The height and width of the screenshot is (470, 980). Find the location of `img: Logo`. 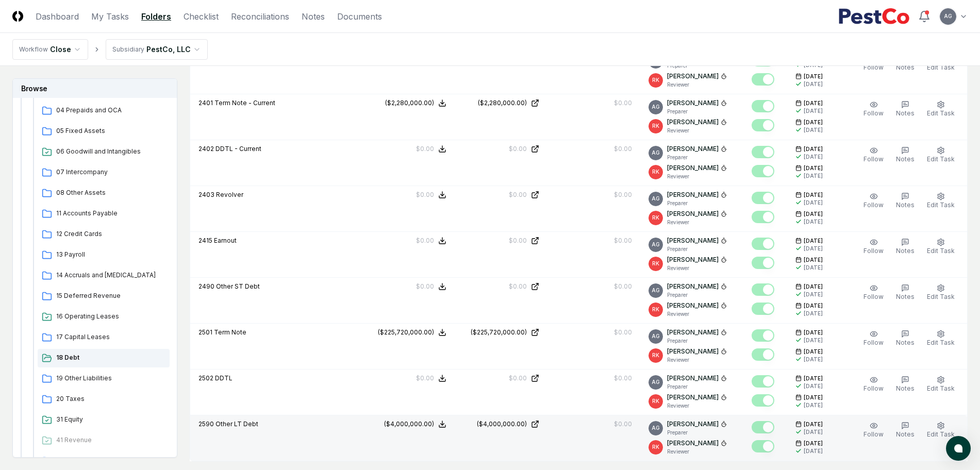

img: Logo is located at coordinates (17, 16).